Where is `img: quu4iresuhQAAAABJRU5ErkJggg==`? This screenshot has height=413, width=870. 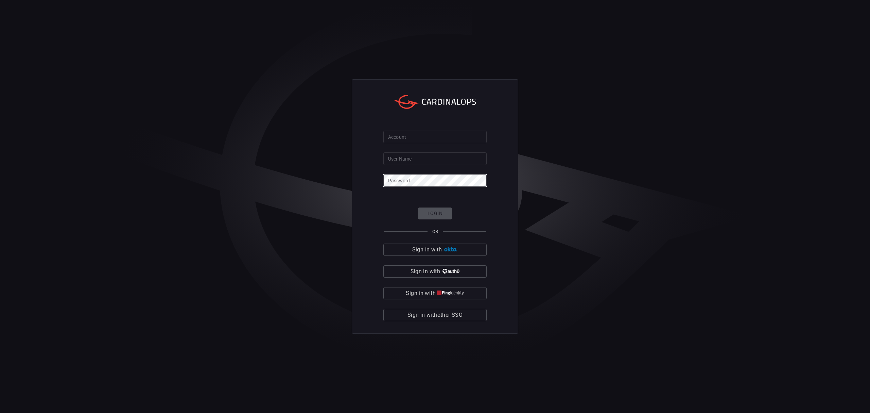
img: quu4iresuhQAAAABJRU5ErkJggg== is located at coordinates (451, 293).